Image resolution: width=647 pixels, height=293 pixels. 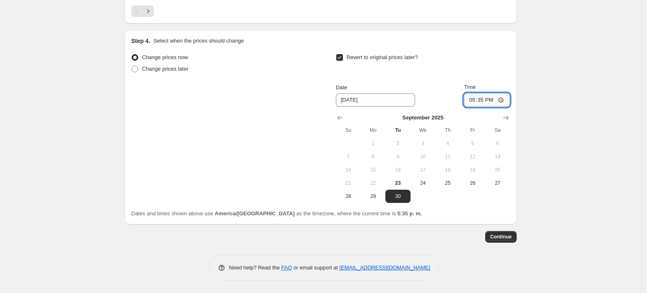 I want to click on button: Sunday September 7 2025, so click(x=348, y=156).